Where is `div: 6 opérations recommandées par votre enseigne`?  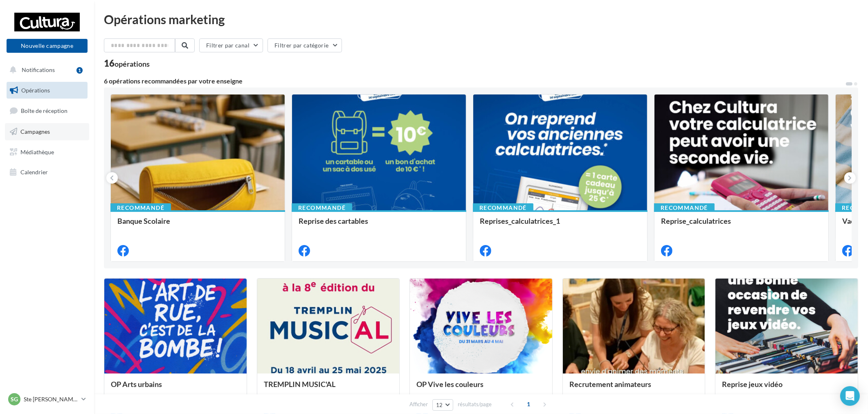 div: 6 opérations recommandées par votre enseigne is located at coordinates (474, 81).